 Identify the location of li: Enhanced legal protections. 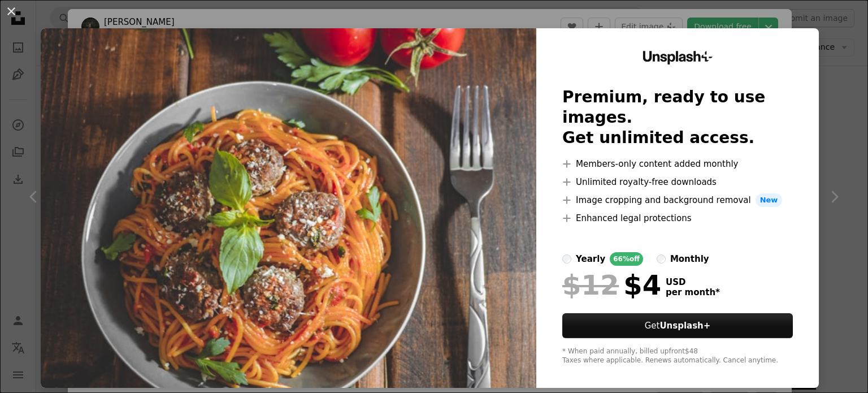
(678, 218).